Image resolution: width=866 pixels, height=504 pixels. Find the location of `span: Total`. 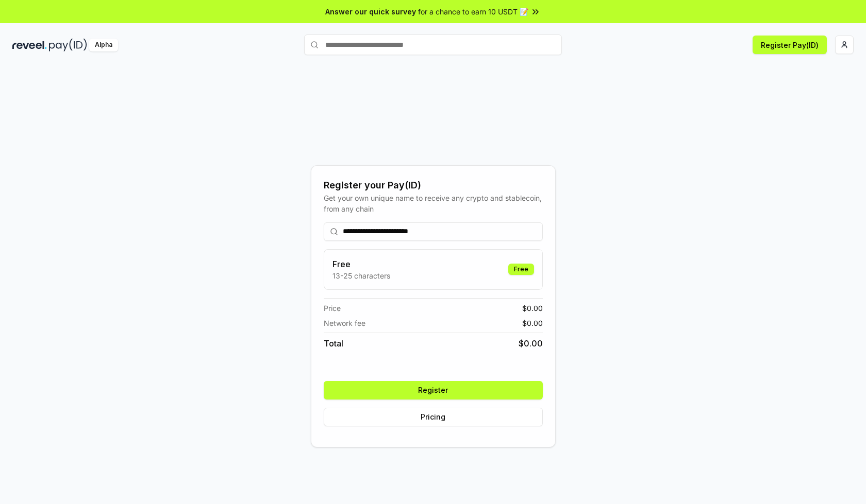

span: Total is located at coordinates (333, 344).